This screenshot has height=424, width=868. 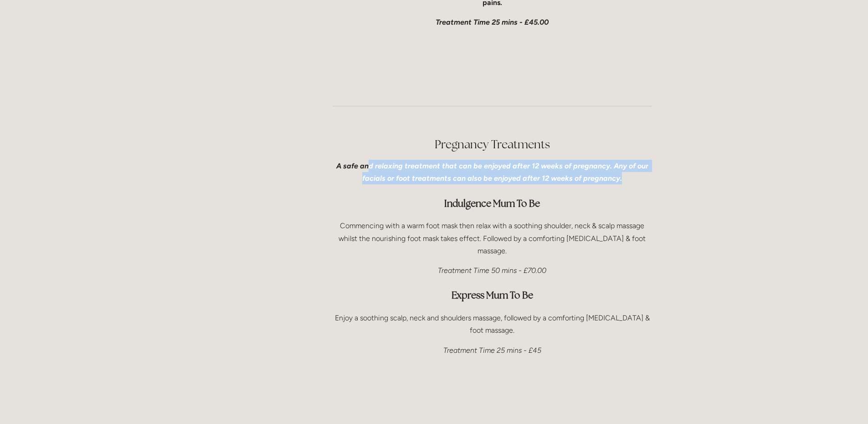 What do you see at coordinates (492, 144) in the screenshot?
I see `h2: Pregnancy Treatments` at bounding box center [492, 144].